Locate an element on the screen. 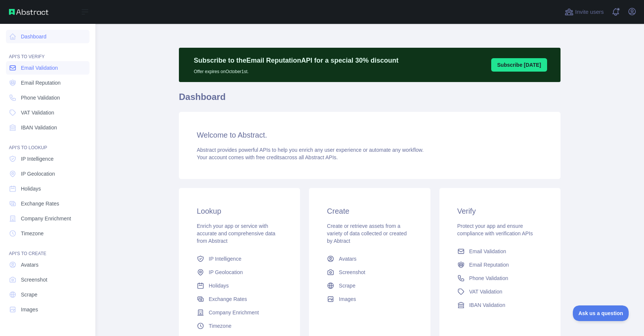  h1: Dashboard is located at coordinates (370, 100).